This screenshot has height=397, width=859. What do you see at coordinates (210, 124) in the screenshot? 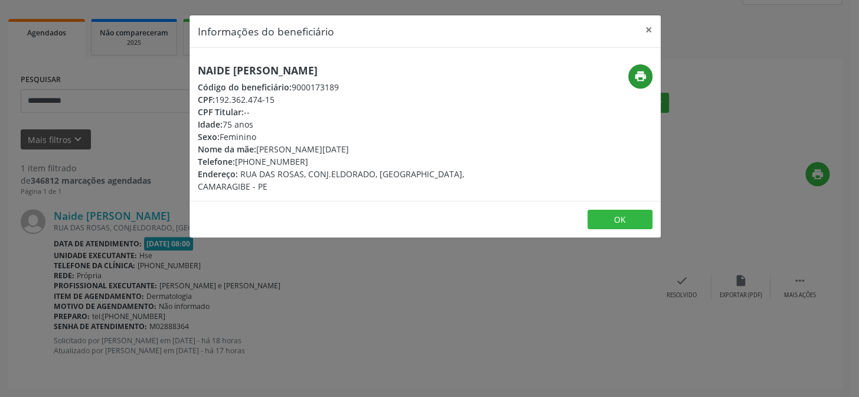
I see `span: Idade:` at bounding box center [210, 124].